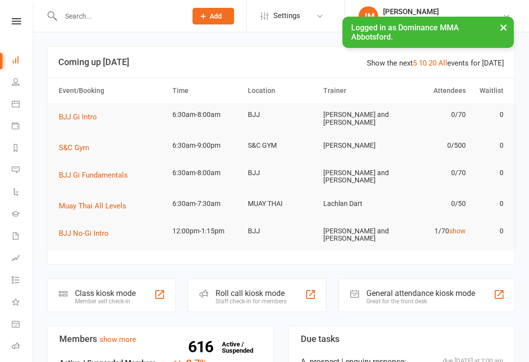 The width and height of the screenshot is (529, 362). What do you see at coordinates (23, 347) in the screenshot?
I see `a: Roll call kiosk mode` at bounding box center [23, 347].